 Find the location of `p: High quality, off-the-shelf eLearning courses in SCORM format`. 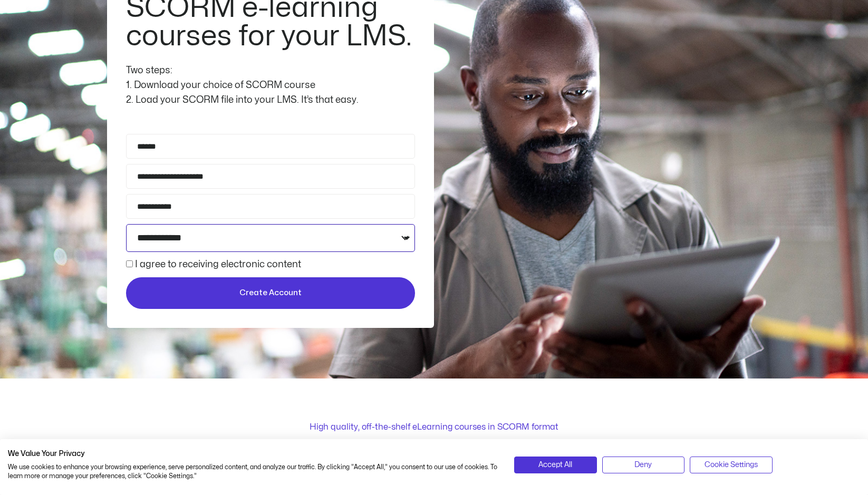

p: High quality, off-the-shelf eLearning courses in SCORM format is located at coordinates (434, 427).